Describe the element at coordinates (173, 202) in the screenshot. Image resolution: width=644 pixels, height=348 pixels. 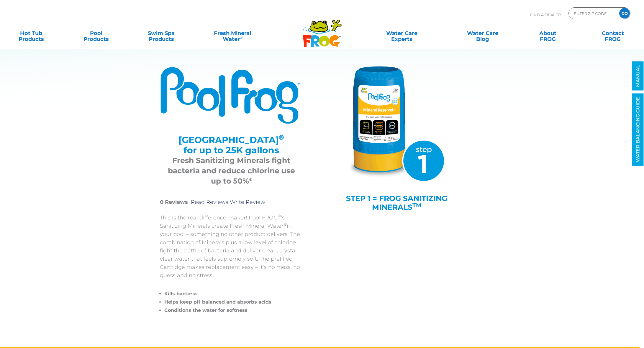
I see `strong: 0 Reviews` at that location.